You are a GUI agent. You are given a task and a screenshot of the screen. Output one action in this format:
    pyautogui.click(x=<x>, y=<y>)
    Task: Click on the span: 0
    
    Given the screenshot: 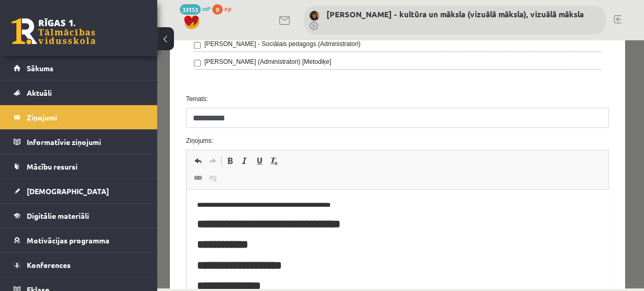 What is the action you would take?
    pyautogui.click(x=218, y=10)
    